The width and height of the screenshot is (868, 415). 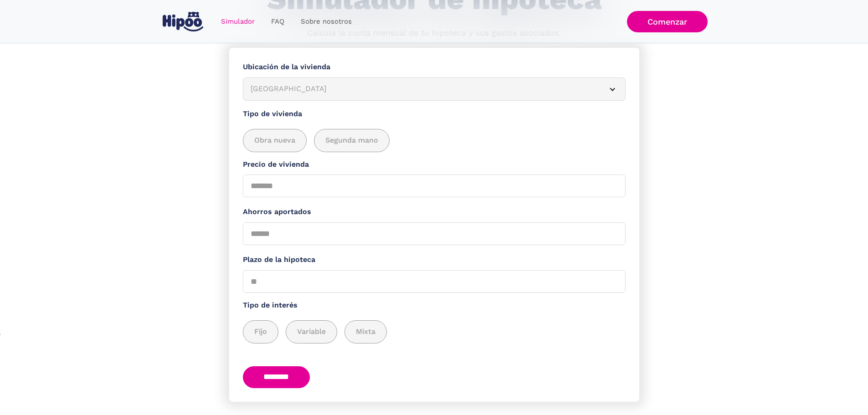 What do you see at coordinates (326, 21) in the screenshot?
I see `a: Sobre nosotros` at bounding box center [326, 21].